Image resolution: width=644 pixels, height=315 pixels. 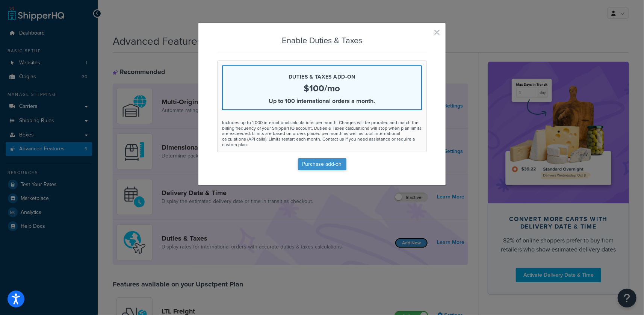 What do you see at coordinates (322, 164) in the screenshot?
I see `button: Purchase add-on` at bounding box center [322, 164].